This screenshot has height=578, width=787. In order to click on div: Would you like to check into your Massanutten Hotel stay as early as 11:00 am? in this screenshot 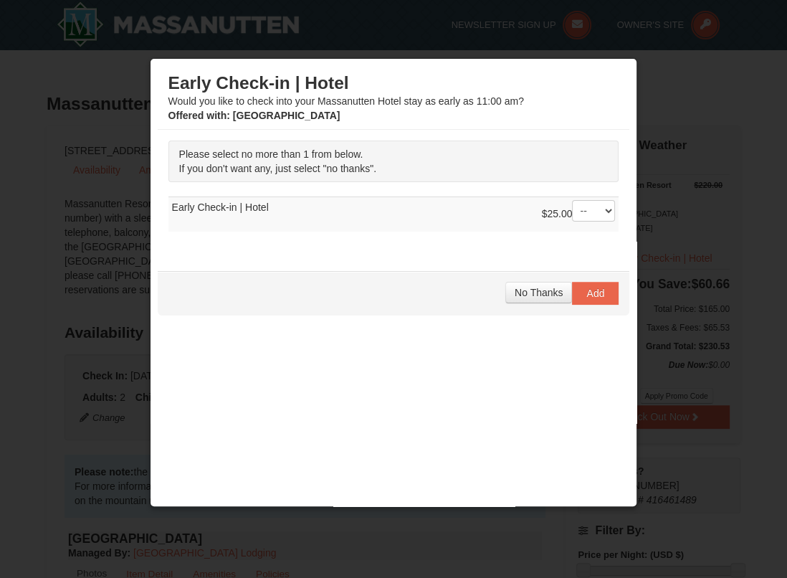, I will do `click(393, 97)`.